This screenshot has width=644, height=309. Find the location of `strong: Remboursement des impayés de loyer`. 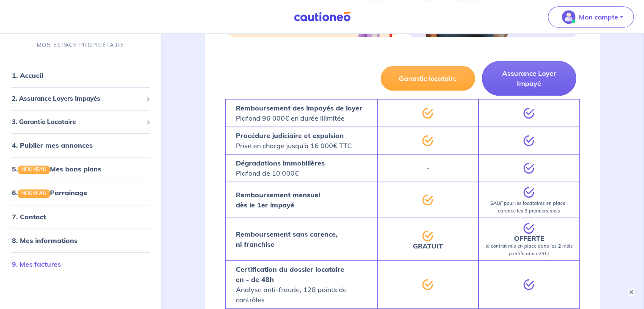

strong: Remboursement des impayés de loyer is located at coordinates (299, 108).